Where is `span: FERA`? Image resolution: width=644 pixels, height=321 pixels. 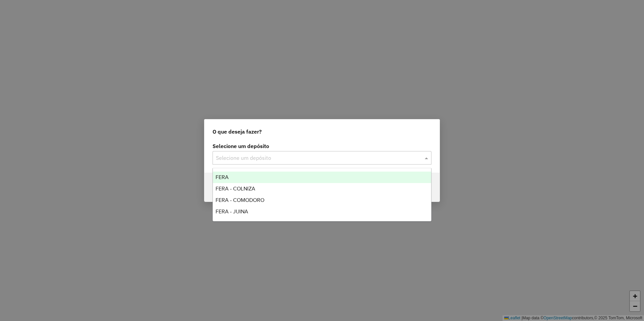 span: FERA is located at coordinates (222, 177).